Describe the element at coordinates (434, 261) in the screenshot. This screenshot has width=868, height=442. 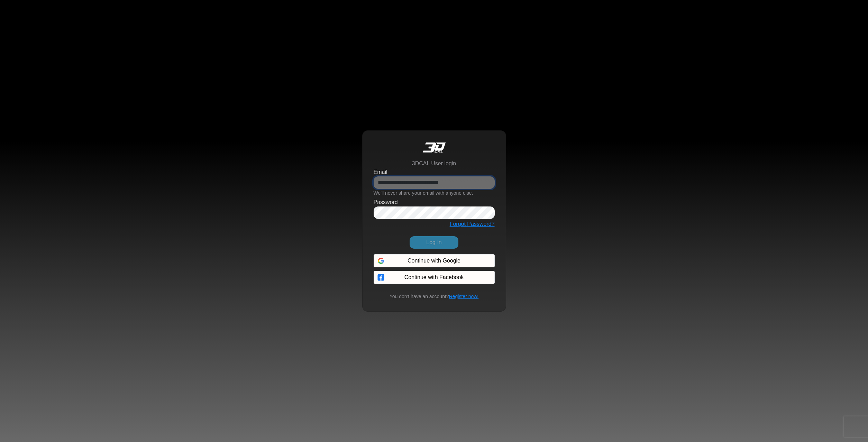
I see `div: Acceder con Google. Se abre en una pestaña nueva` at that location.